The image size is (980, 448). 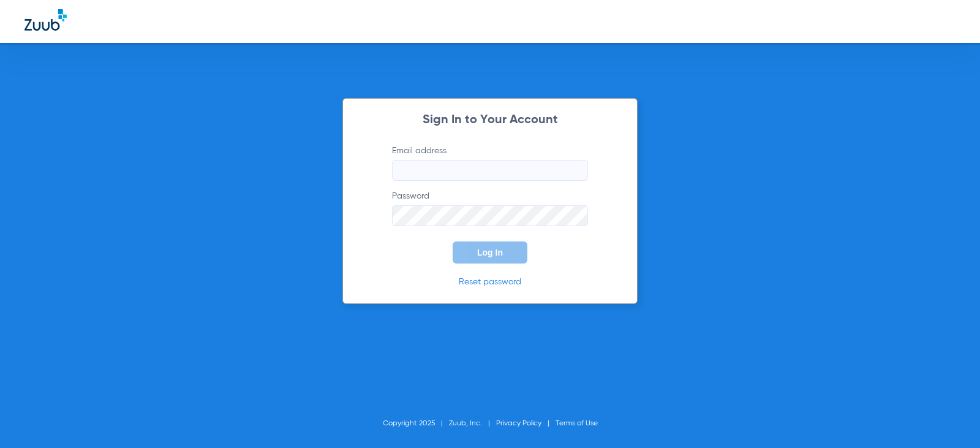 I want to click on li: Zuub, Inc., so click(x=472, y=423).